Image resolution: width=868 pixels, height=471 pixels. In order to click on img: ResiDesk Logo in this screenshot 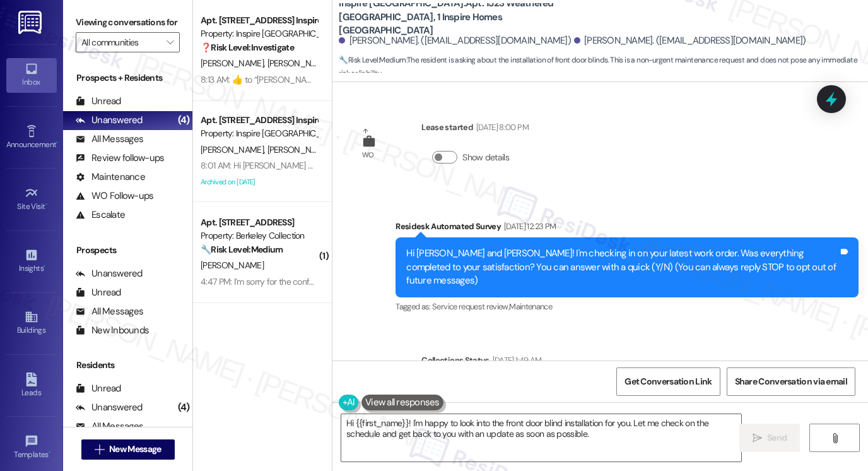, I will do `click(31, 22)`.